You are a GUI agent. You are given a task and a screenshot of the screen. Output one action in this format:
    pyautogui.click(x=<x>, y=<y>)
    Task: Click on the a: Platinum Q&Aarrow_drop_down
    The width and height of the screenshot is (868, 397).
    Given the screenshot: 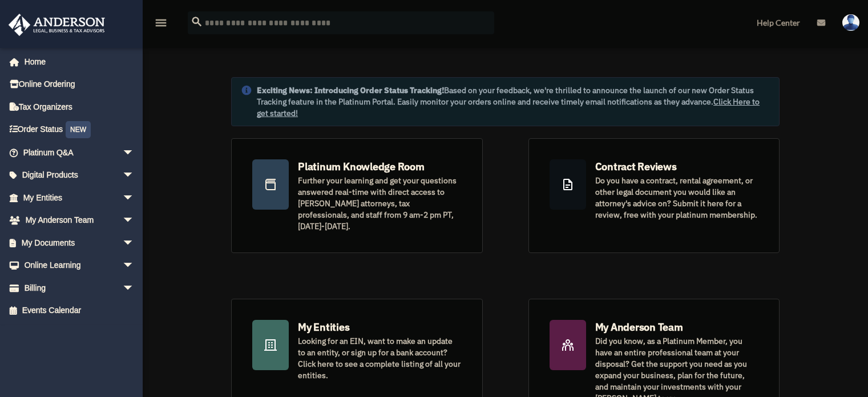 What is the action you would take?
    pyautogui.click(x=79, y=152)
    